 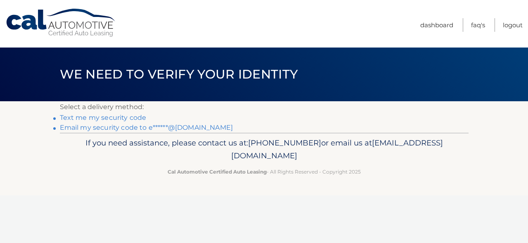 What do you see at coordinates (264, 107) in the screenshot?
I see `p: Select a delivery method:` at bounding box center [264, 107].